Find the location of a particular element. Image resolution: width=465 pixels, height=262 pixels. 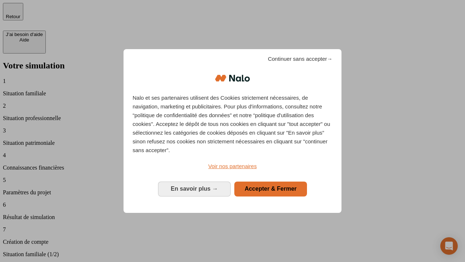

span: Continuer sans accepter→ is located at coordinates (300, 59).